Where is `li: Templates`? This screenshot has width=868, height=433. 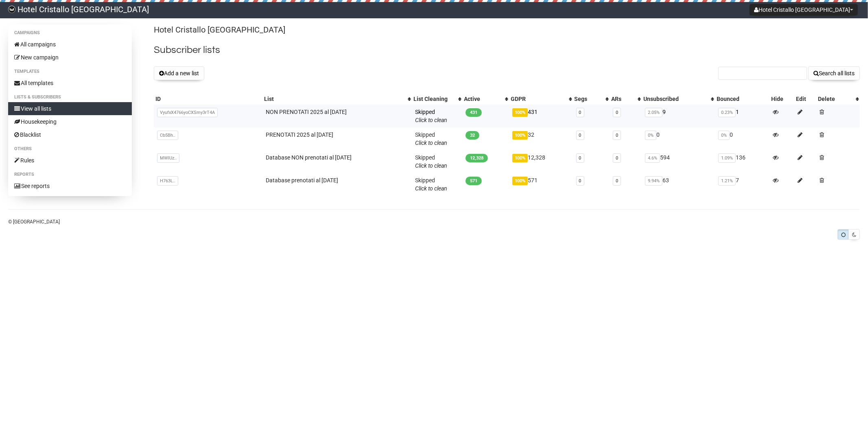 li: Templates is located at coordinates (70, 72).